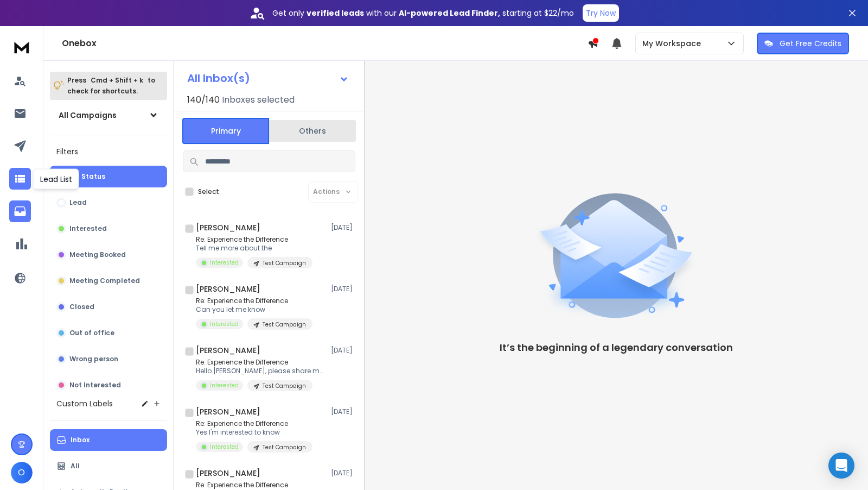 The image size is (868, 490). I want to click on label: Select, so click(209, 192).